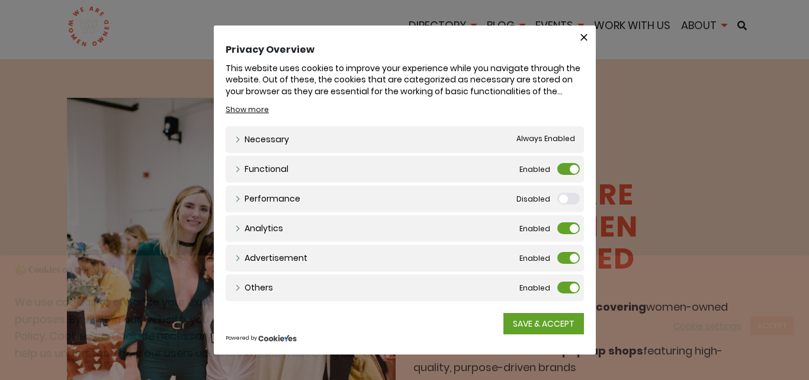 Image resolution: width=809 pixels, height=380 pixels. I want to click on div: Powered by, so click(405, 338).